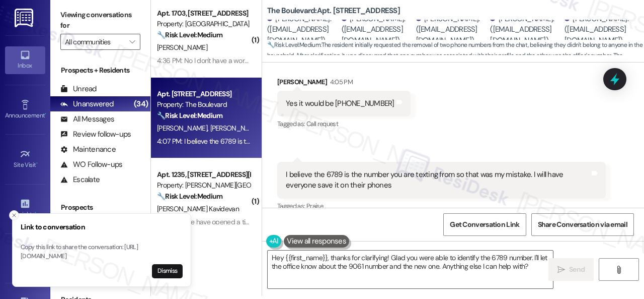 This screenshot has width=644, height=299. Describe the element at coordinates (211, 61) in the screenshot. I see `div: 4:36 PM: No I don't have a work order` at that location.